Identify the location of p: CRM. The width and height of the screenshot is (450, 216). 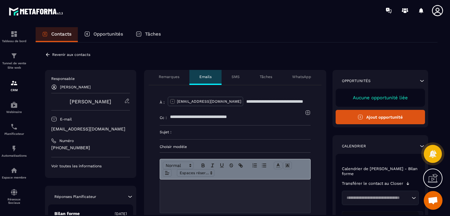
(14, 90).